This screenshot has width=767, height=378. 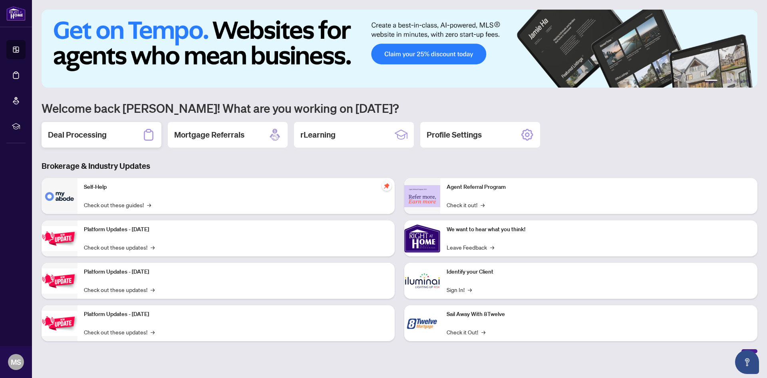 I want to click on a: Leave Feedback→, so click(x=470, y=247).